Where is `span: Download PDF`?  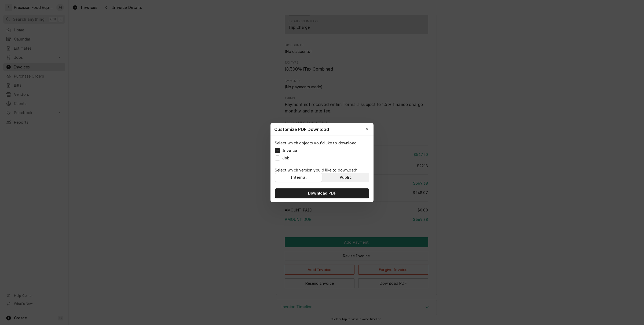
span: Download PDF is located at coordinates (322, 193).